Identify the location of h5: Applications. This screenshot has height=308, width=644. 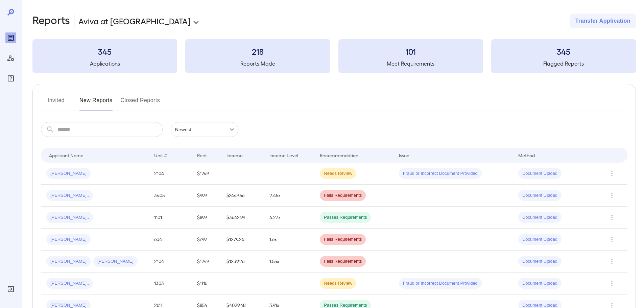
(105, 63).